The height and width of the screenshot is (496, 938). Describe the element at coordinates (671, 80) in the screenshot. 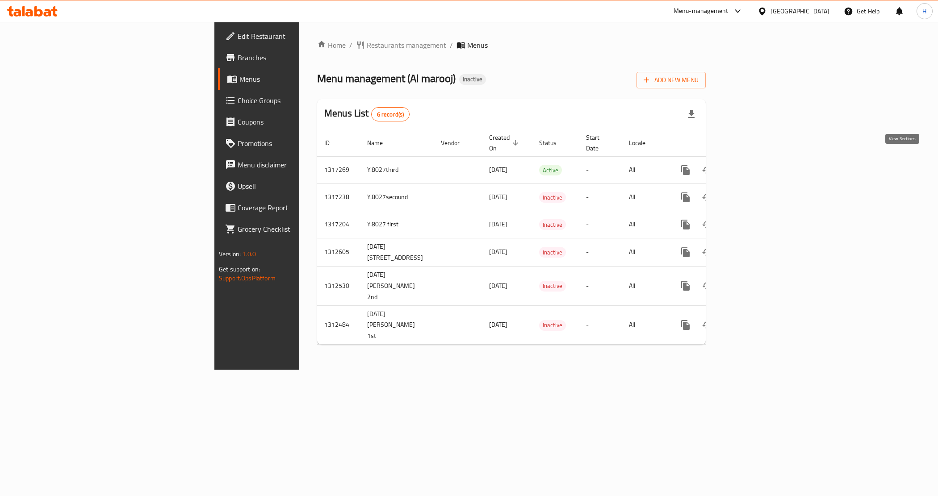

I see `span: Add New Menu` at that location.